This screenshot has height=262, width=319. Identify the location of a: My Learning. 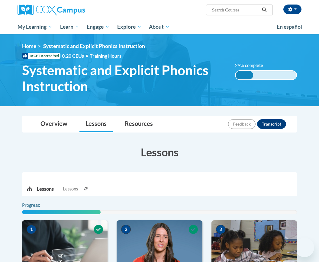
(35, 27).